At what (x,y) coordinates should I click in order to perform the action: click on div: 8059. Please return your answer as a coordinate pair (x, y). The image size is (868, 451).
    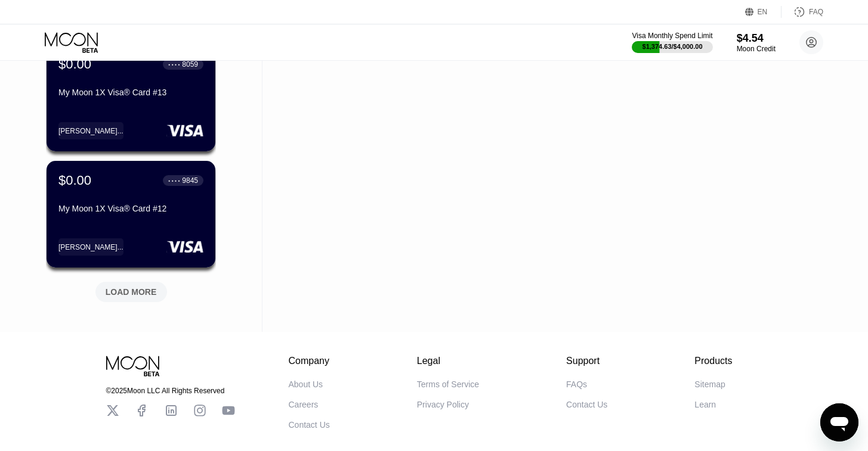
    Looking at the image, I should click on (189, 64).